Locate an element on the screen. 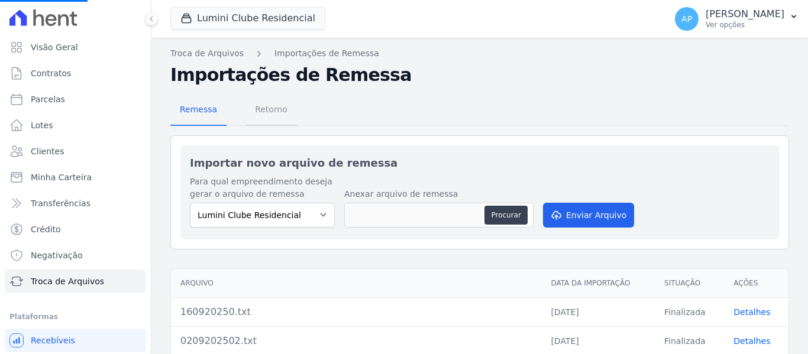 The height and width of the screenshot is (354, 808). nav: Breadcrumb is located at coordinates (480, 53).